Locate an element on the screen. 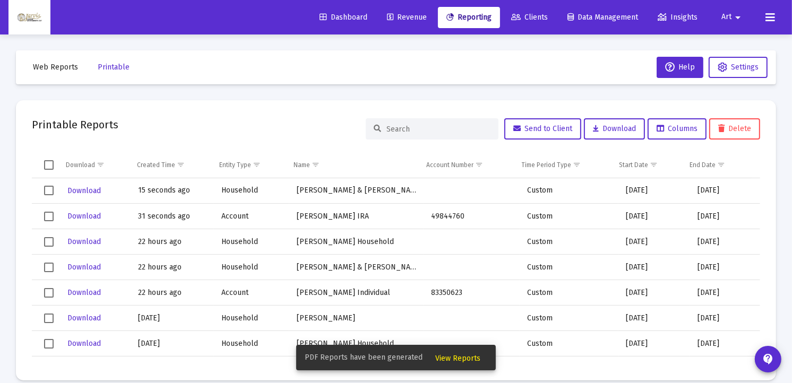 Image resolution: width=792 pixels, height=383 pixels. span: Show filter options for column 'Time Period Type' is located at coordinates (577, 165).